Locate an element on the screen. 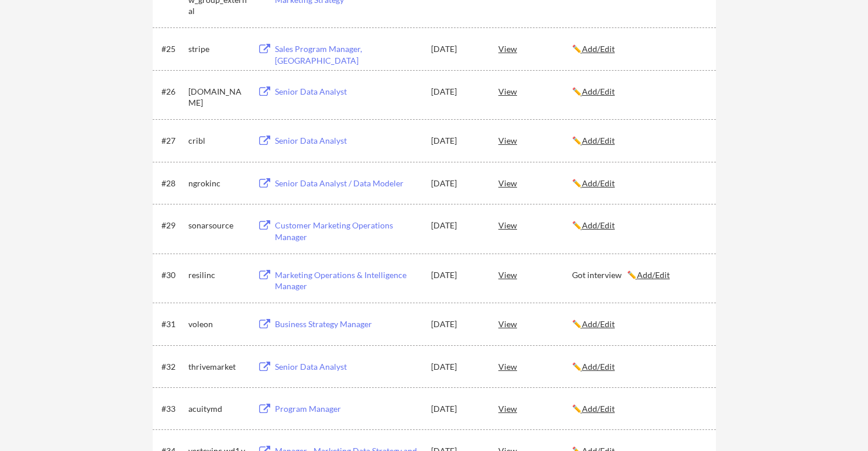  div: #28 is located at coordinates (172, 183).